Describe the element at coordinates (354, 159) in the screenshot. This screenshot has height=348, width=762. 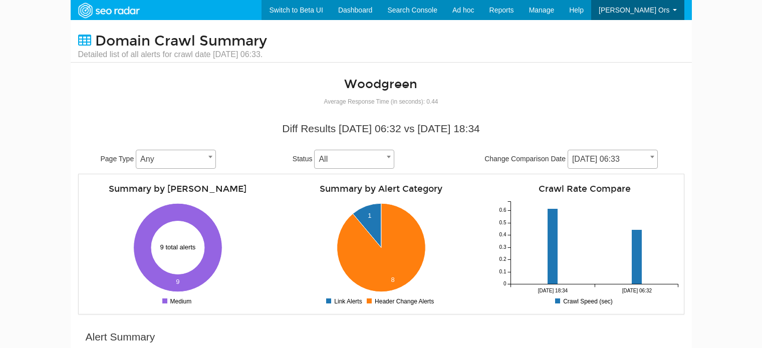
I see `span: All` at that location.